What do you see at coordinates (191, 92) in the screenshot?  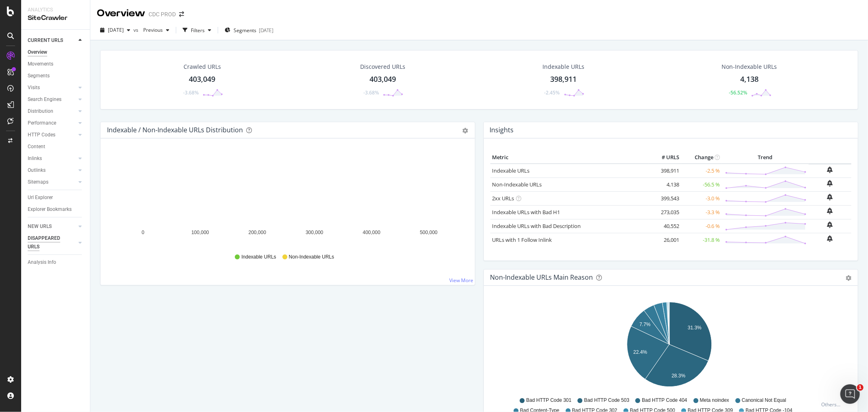 I see `div: -3.68%` at bounding box center [191, 92].